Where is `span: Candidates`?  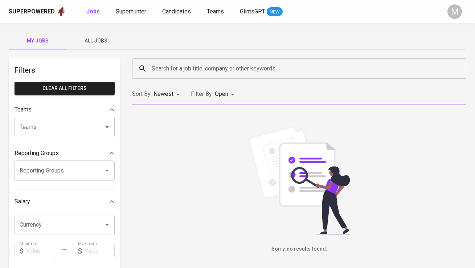 span: Candidates is located at coordinates (176, 11).